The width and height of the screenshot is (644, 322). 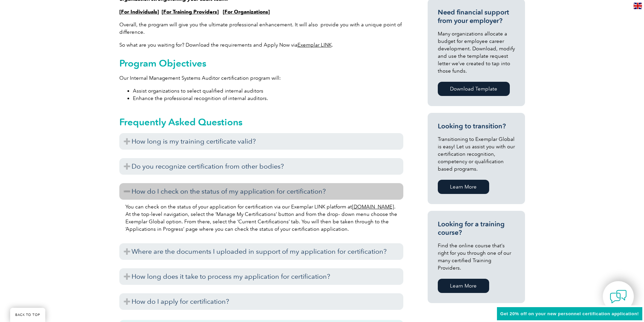 What do you see at coordinates (190, 12) in the screenshot?
I see `a: For Training Providers` at bounding box center [190, 12].